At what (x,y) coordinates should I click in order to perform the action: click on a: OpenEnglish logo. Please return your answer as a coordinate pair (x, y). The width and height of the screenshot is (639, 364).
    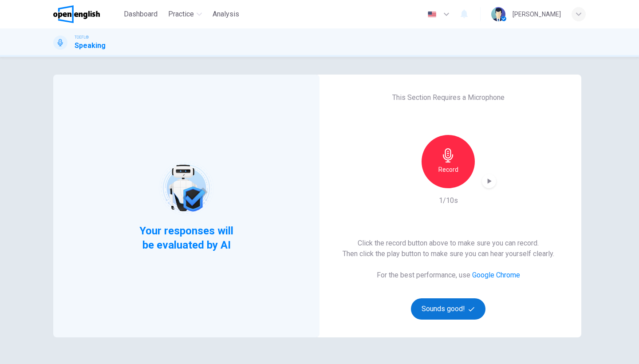
    Looking at the image, I should click on (86, 14).